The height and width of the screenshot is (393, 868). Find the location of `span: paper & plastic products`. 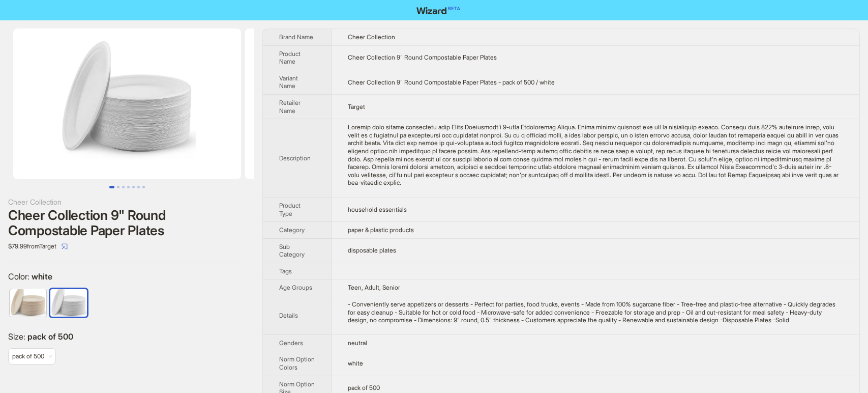

span: paper & plastic products is located at coordinates (381, 229).